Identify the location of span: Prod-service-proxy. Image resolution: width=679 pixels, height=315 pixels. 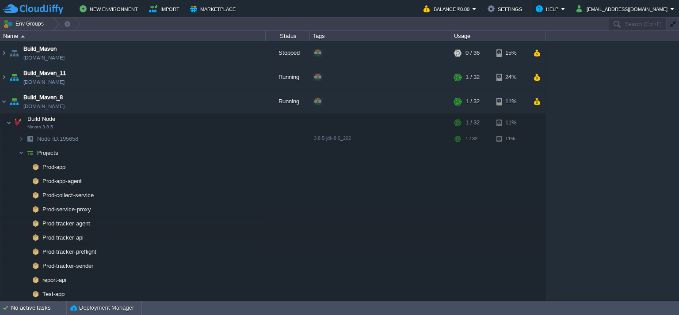
(67, 209).